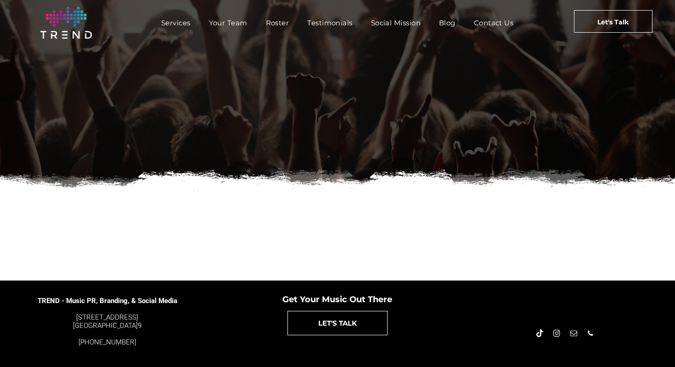 The width and height of the screenshot is (675, 367). What do you see at coordinates (338, 323) in the screenshot?
I see `span: LET'S TALK` at bounding box center [338, 323].